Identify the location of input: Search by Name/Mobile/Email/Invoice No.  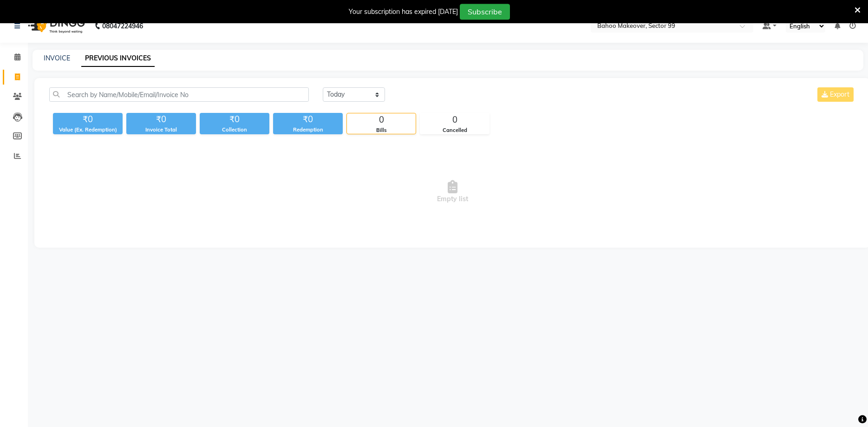
(178, 94).